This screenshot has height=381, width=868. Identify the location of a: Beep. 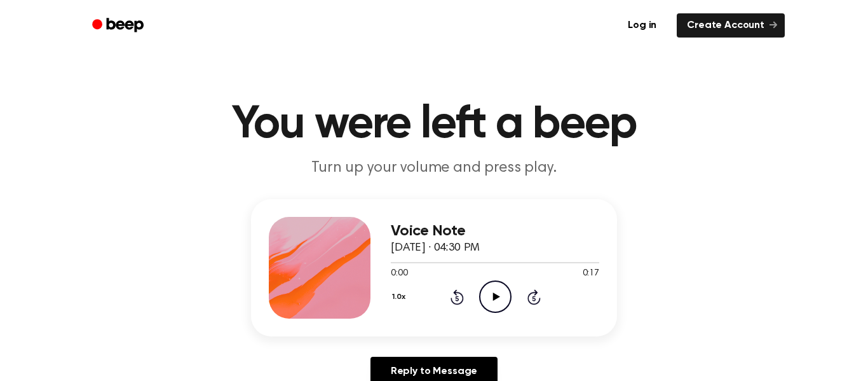
(119, 25).